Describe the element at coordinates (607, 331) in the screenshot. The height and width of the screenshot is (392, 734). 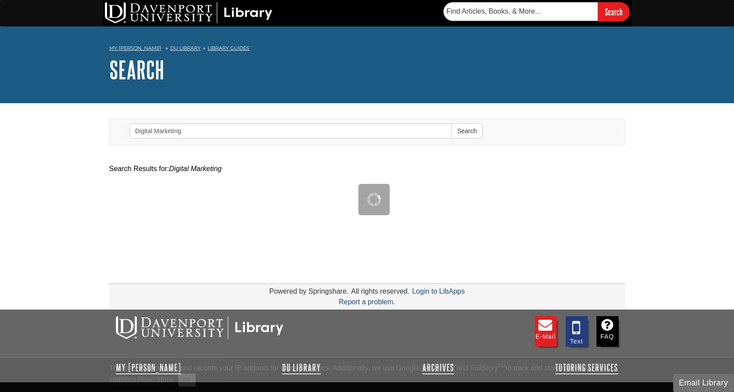
I see `a: FAQ` at that location.